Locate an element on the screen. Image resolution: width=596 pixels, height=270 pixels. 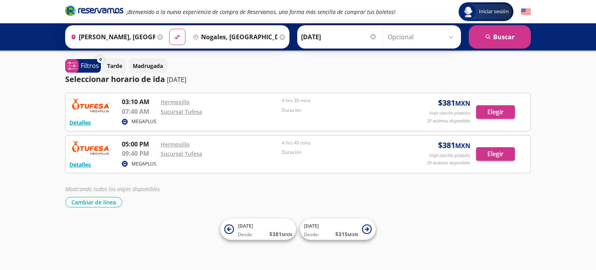
button: Cambiar de línea is located at coordinates (94, 202).